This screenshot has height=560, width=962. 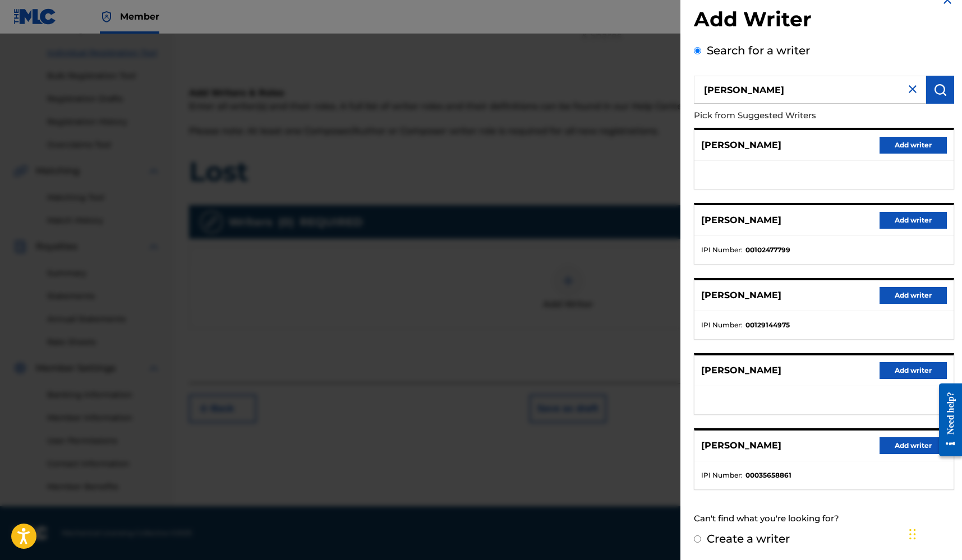 I want to click on div: Drag, so click(x=913, y=534).